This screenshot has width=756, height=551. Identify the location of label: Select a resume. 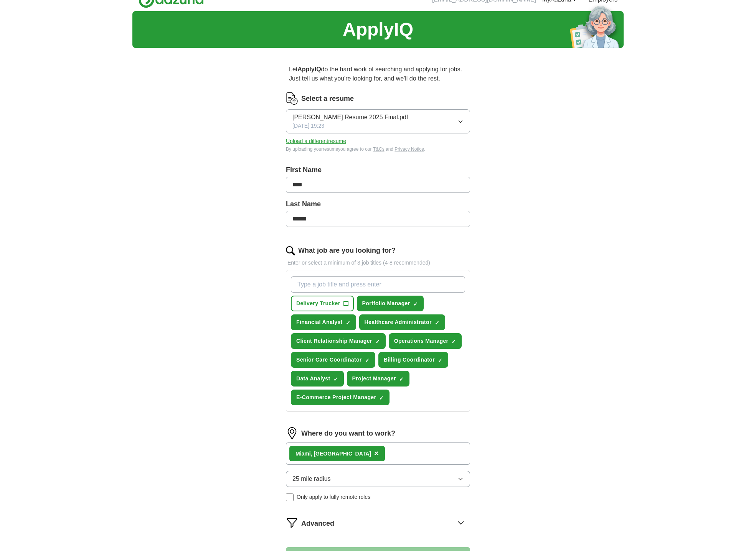
(327, 98).